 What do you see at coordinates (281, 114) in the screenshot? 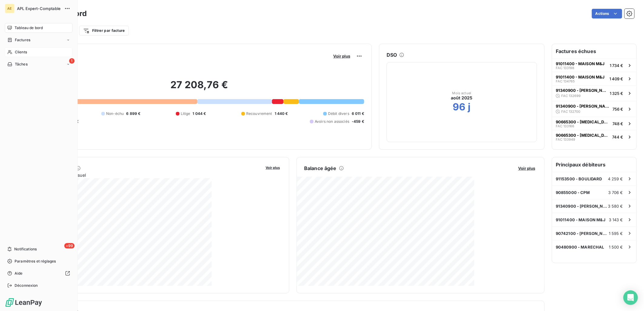
I see `span: 1 440 €` at bounding box center [281, 114].